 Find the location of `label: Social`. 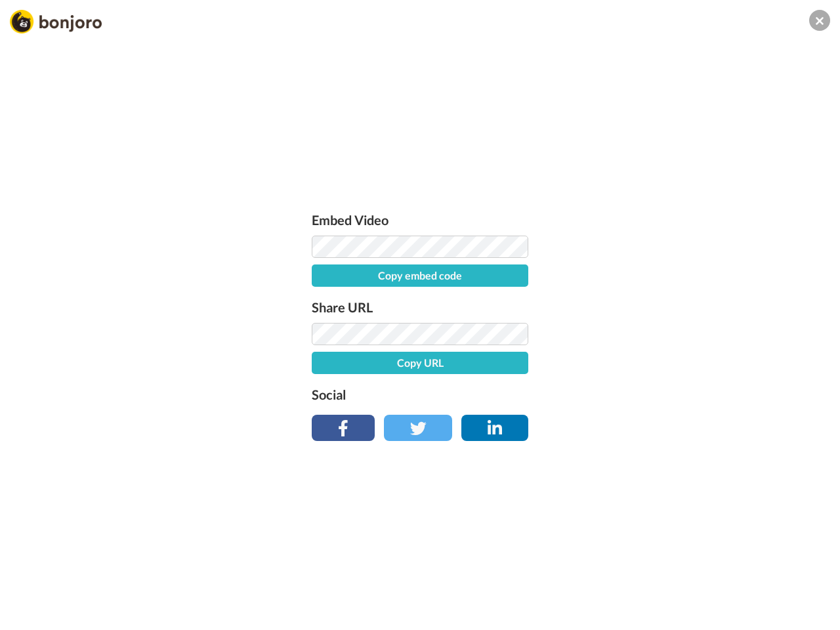

label: Social is located at coordinates (420, 394).